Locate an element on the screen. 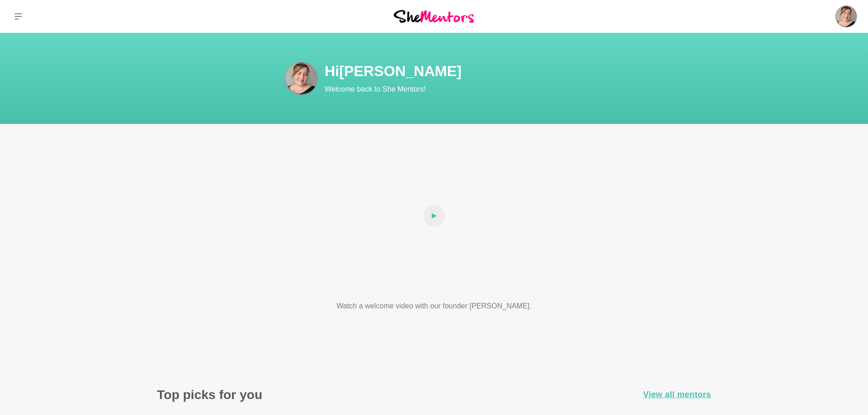 This screenshot has width=868, height=415. p: Welcome back to She Mentors! is located at coordinates (489, 89).